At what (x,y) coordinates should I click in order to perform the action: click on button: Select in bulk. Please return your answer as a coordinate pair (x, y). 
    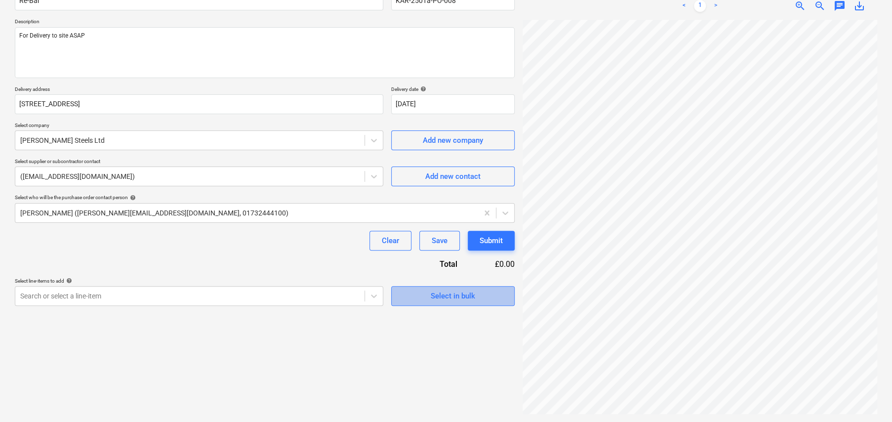
    Looking at the image, I should click on (453, 296).